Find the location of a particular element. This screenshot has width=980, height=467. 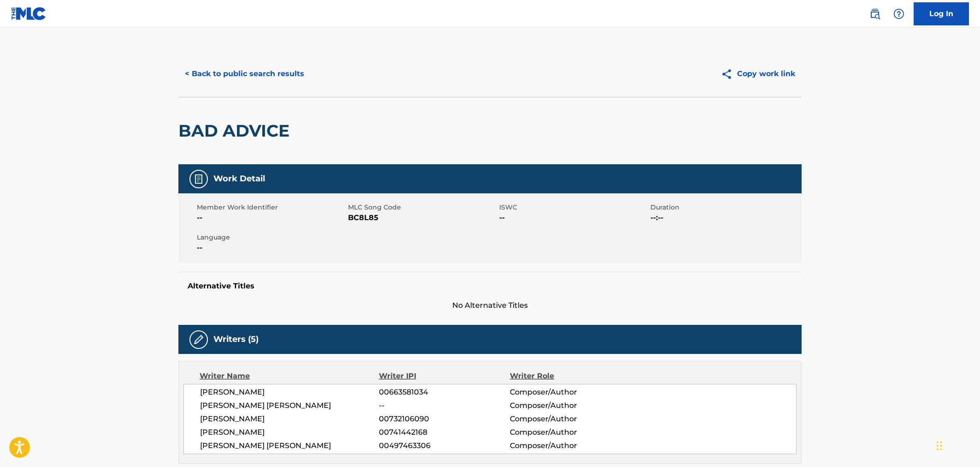

img: MLC Logo is located at coordinates (28, 13).